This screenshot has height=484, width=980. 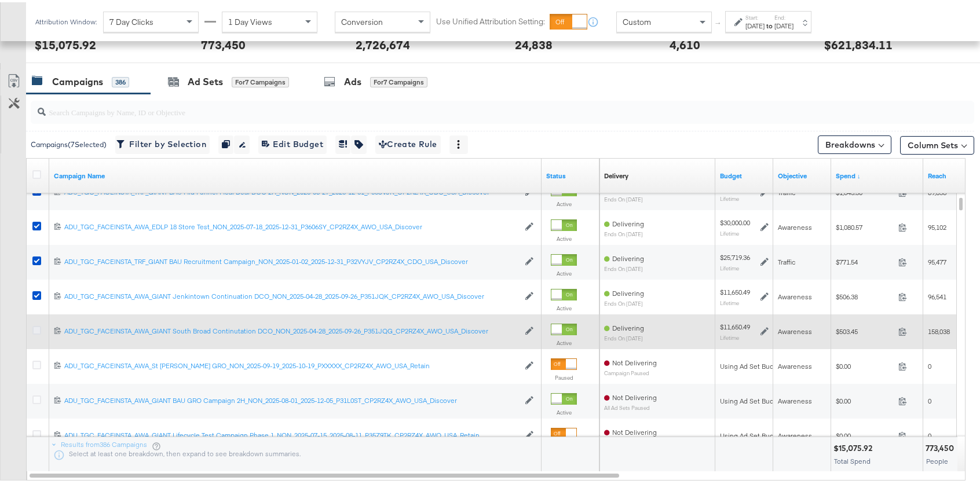 I want to click on div: Attribution Window:, so click(x=66, y=20).